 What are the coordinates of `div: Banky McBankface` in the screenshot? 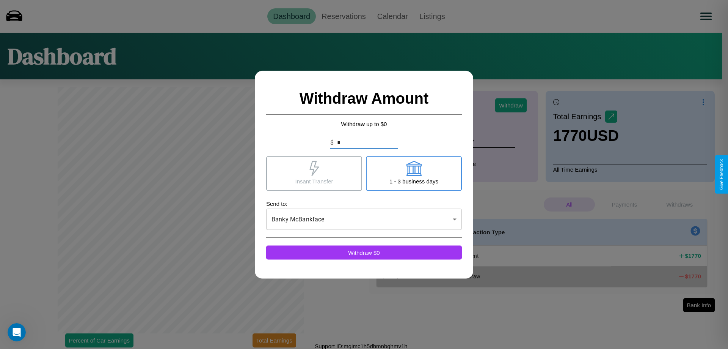 It's located at (364, 219).